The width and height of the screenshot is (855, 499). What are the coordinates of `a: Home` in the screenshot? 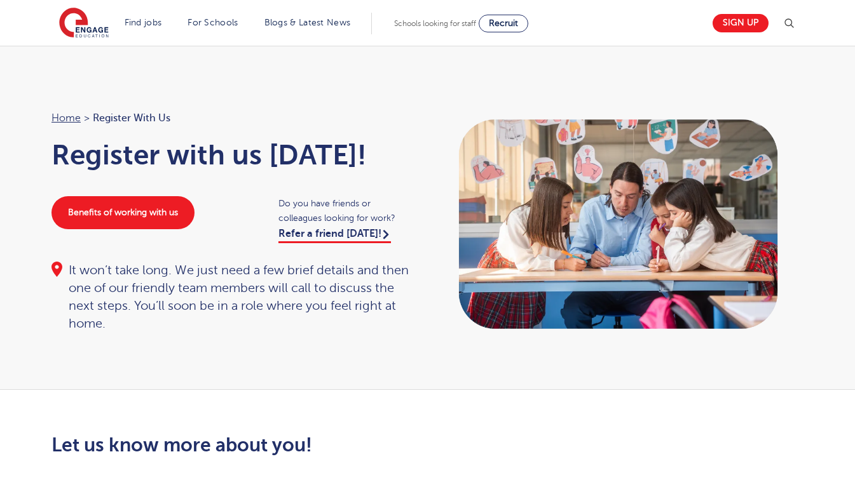 It's located at (66, 118).